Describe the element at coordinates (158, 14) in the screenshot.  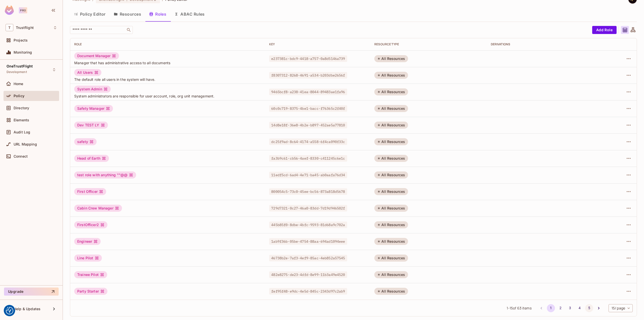
I see `button: Roles` at that location.